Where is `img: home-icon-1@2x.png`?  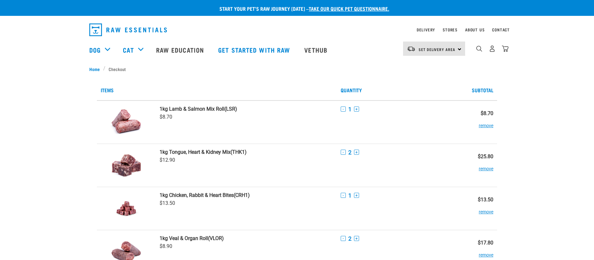 img: home-icon-1@2x.png is located at coordinates (479, 48).